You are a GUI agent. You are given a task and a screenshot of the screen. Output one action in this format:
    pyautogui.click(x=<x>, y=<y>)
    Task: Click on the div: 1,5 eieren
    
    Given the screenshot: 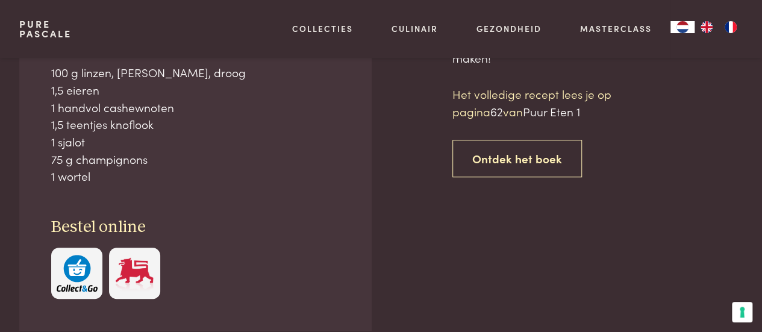 What is the action you would take?
    pyautogui.click(x=195, y=90)
    